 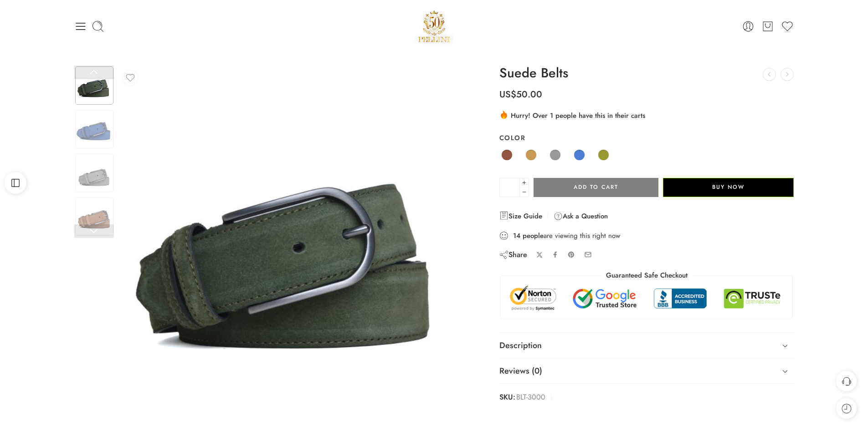 What do you see at coordinates (517, 236) in the screenshot?
I see `strong: 14` at bounding box center [517, 236].